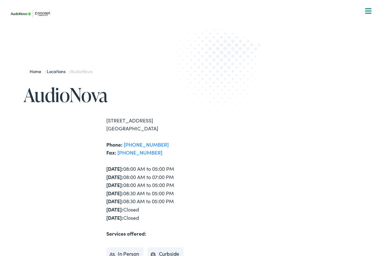  Describe the element at coordinates (111, 152) in the screenshot. I see `strong: Fax:` at that location.